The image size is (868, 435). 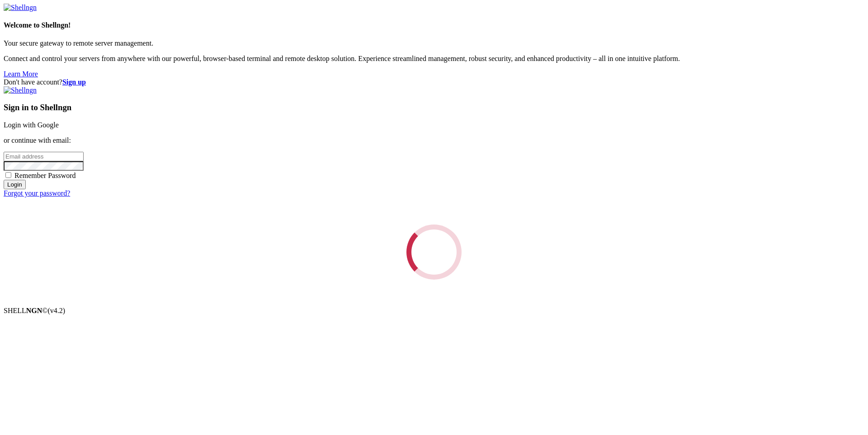 What do you see at coordinates (434, 59) in the screenshot?
I see `p: Connect and control your servers from anywhere with our powerful, browser-based terminal and remo...` at bounding box center [434, 59].